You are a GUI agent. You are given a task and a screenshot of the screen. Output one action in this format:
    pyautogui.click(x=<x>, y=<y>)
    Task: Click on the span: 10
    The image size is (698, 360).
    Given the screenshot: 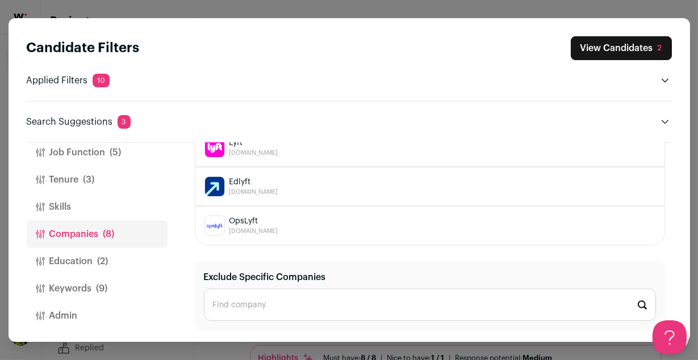 What is the action you would take?
    pyautogui.click(x=101, y=81)
    